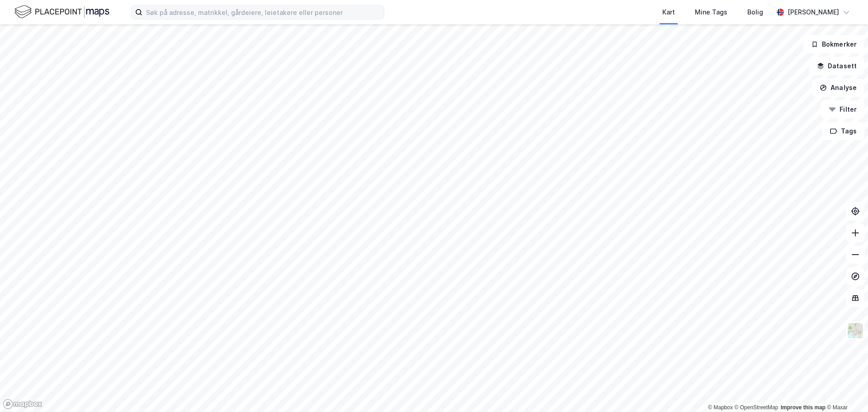 This screenshot has height=412, width=868. I want to click on button: Tags, so click(843, 131).